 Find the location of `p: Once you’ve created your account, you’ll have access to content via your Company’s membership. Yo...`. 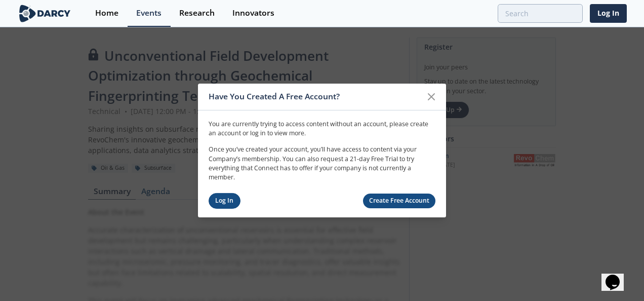

p: Once you’ve created your account, you’ll have access to content via your Company’s membership. Yo... is located at coordinates (322, 164).